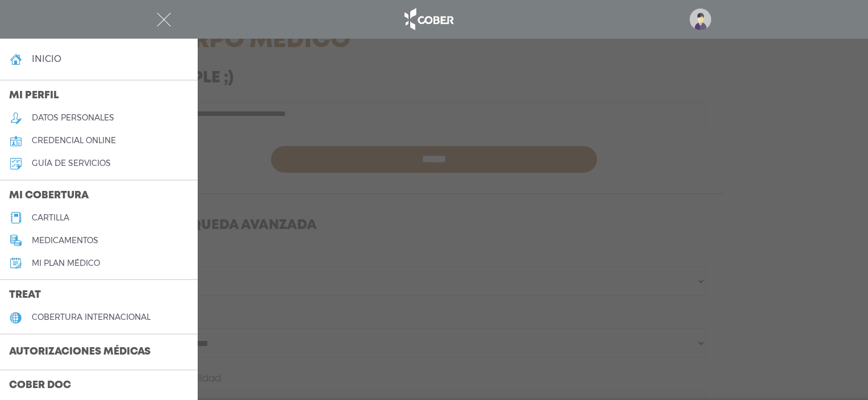 The width and height of the screenshot is (868, 400). Describe the element at coordinates (66, 263) in the screenshot. I see `h5: Mi plan médico` at that location.